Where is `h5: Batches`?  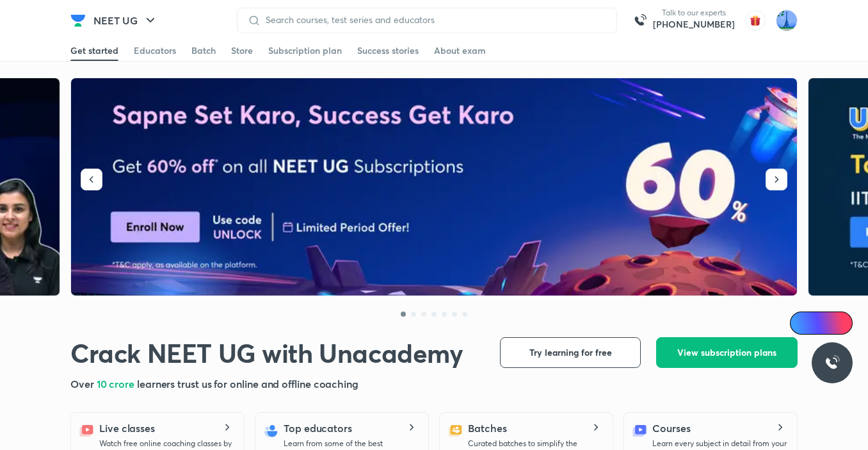
h5: Batches is located at coordinates (487, 428).